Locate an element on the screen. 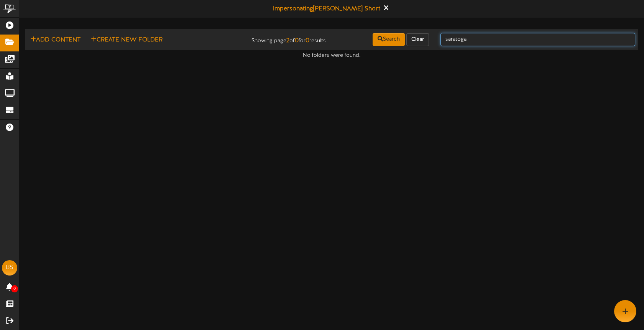 The image size is (644, 330). button: Search is located at coordinates (389, 39).